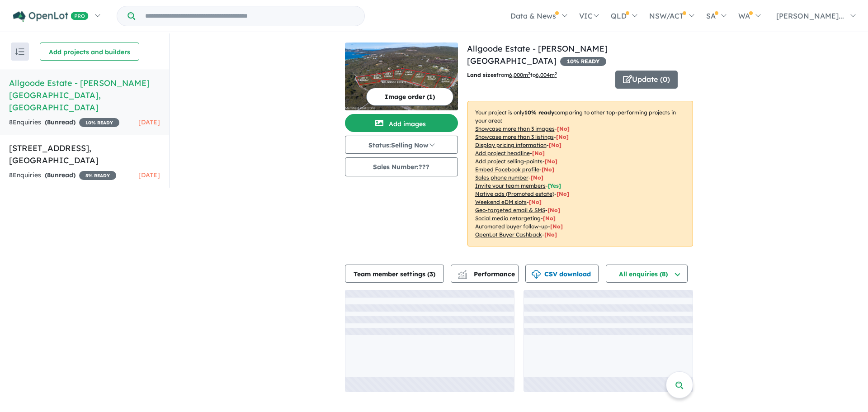  I want to click on u: Native ads (Promoted estate), so click(515, 194).